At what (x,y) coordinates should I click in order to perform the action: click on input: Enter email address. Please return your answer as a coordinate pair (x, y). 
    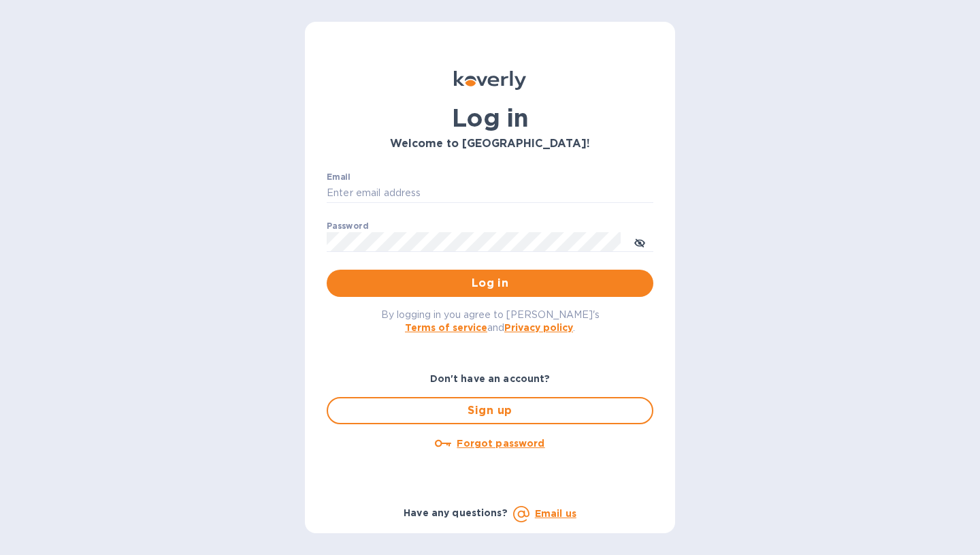
    Looking at the image, I should click on (490, 193).